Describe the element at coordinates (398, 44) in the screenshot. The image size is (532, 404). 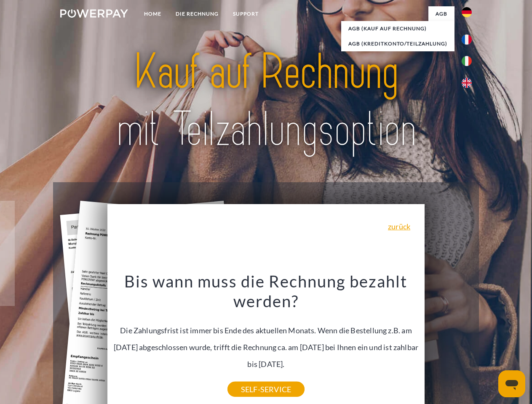
I see `a: AGB (Kreditkonto/Teilzahlung)` at that location.